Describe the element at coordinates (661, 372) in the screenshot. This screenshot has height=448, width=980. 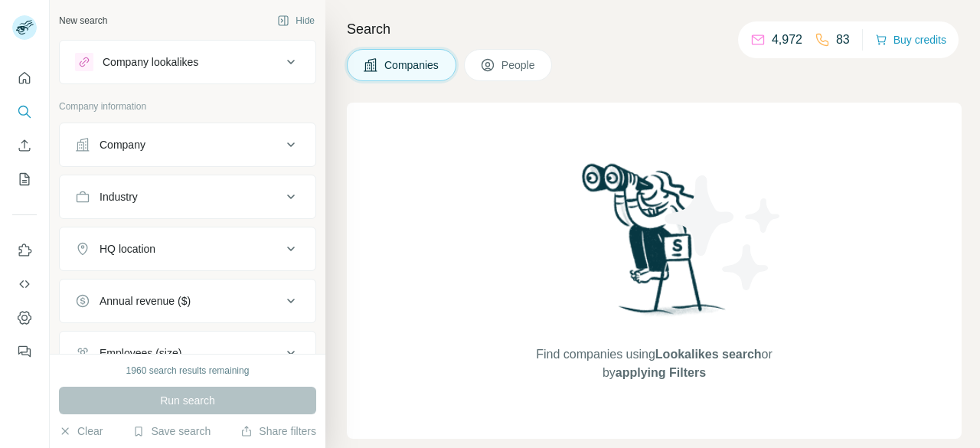
I see `span: applying Filters` at that location.